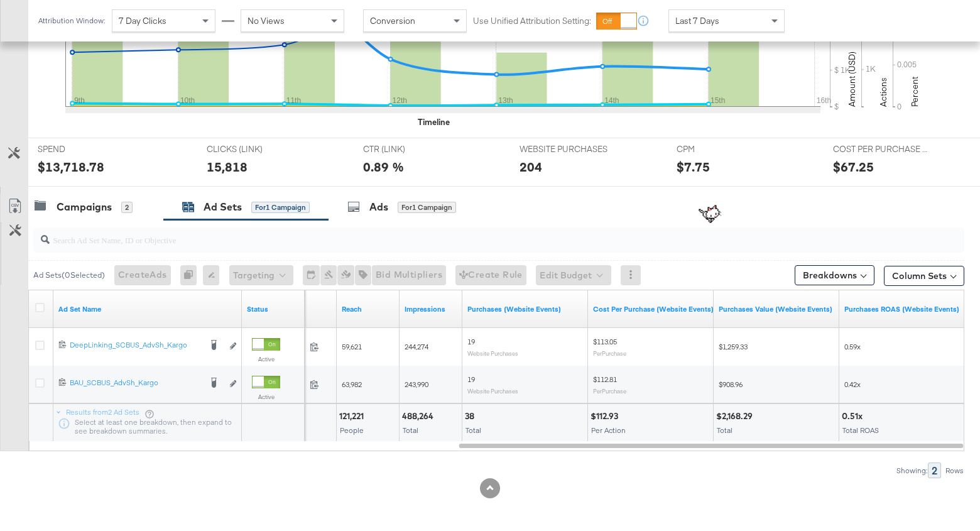 The image size is (980, 531). What do you see at coordinates (379, 207) in the screenshot?
I see `div: Ads` at bounding box center [379, 207].